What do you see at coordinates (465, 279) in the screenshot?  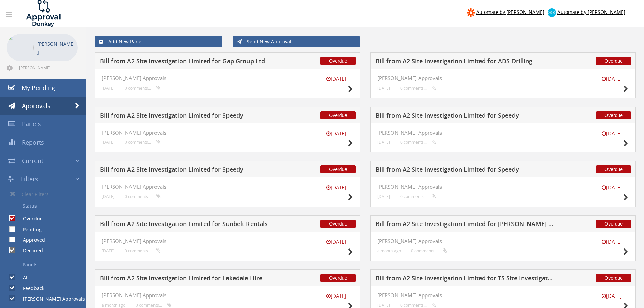 I see `h5: Bill from A2 Site Investigation Limited for TS Site Investigation Ltd` at bounding box center [465, 279].